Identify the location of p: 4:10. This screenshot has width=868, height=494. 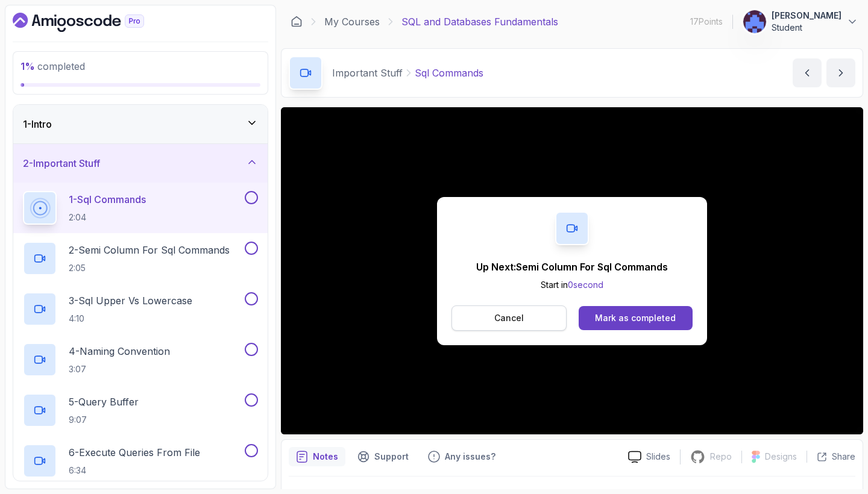
(130, 319).